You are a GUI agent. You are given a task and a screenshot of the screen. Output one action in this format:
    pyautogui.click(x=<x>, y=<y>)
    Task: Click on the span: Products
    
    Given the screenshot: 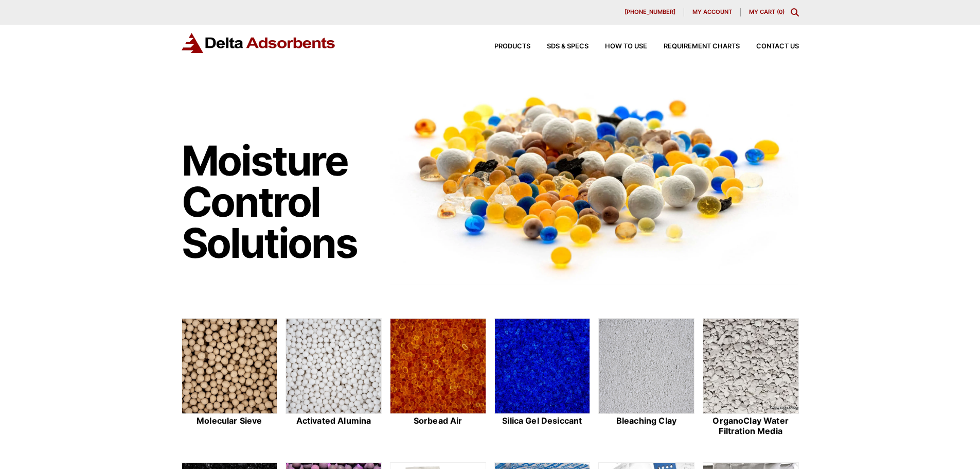 What is the action you would take?
    pyautogui.click(x=512, y=46)
    